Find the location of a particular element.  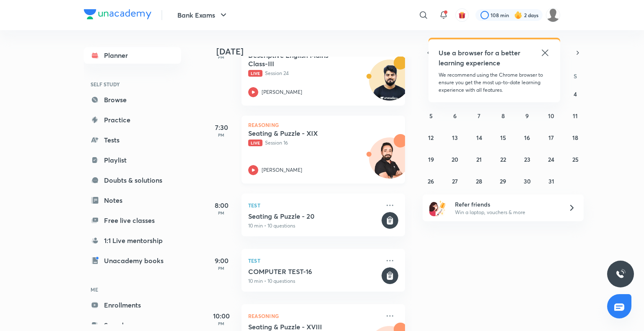

button: October 24, 2025 is located at coordinates (551, 159).